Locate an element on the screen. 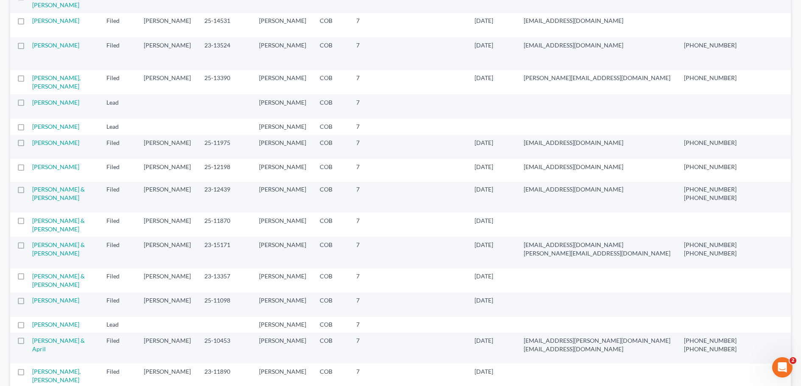 This screenshot has width=801, height=386. span: 2 is located at coordinates (793, 361).